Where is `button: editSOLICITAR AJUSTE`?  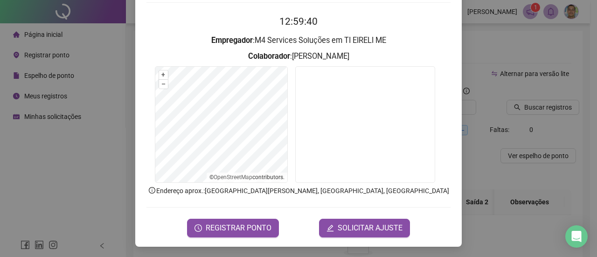
button: editSOLICITAR AJUSTE is located at coordinates (364, 228).